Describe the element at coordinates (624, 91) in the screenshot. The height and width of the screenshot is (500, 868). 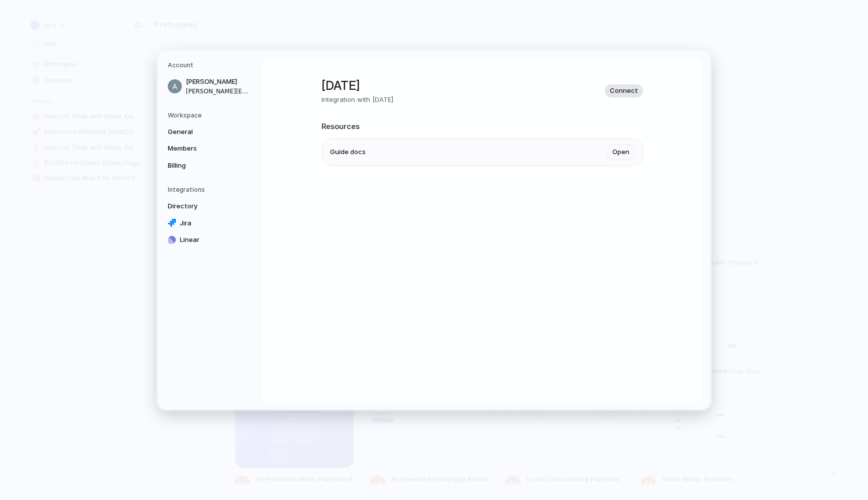
I see `span: Connect` at that location.